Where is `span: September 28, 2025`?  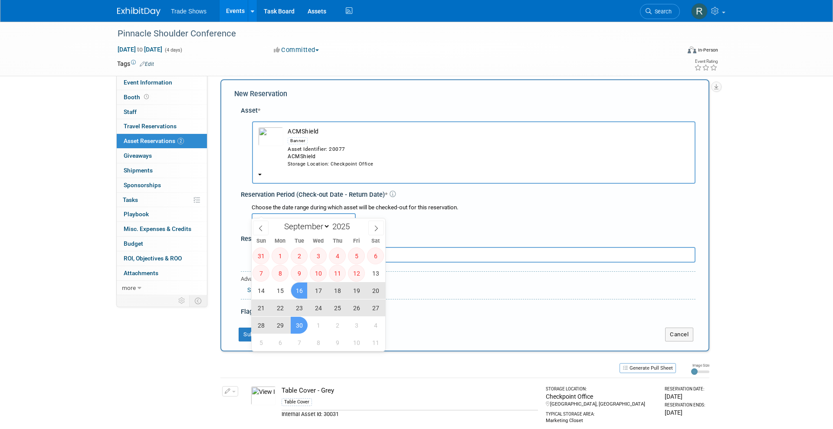 span: September 28, 2025 is located at coordinates (261, 325).